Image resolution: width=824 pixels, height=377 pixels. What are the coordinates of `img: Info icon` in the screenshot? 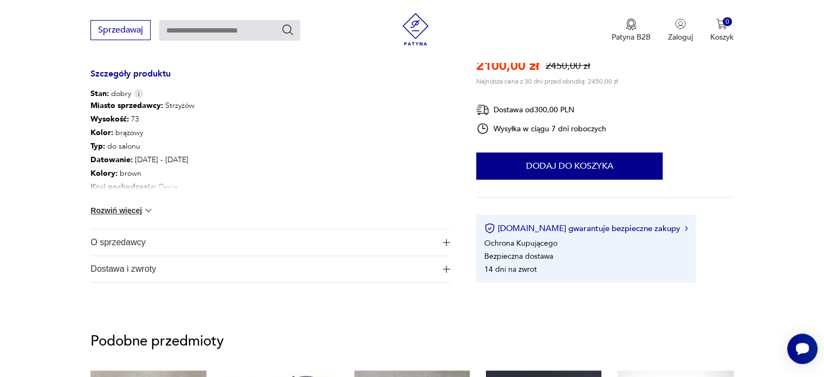 It's located at (139, 93).